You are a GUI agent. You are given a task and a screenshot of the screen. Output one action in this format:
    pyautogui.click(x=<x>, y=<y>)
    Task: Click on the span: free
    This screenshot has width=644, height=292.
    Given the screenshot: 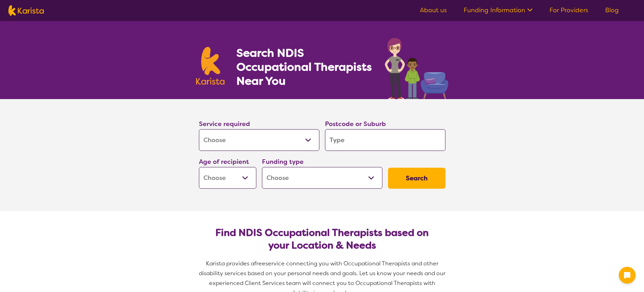 What is the action you would take?
    pyautogui.click(x=260, y=264)
    